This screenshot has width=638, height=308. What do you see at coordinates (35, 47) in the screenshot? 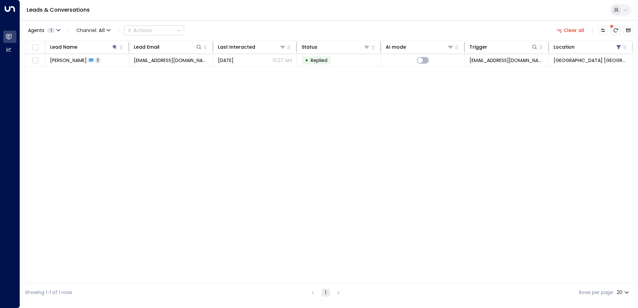
I see `span: Toggle select all` at bounding box center [35, 47].